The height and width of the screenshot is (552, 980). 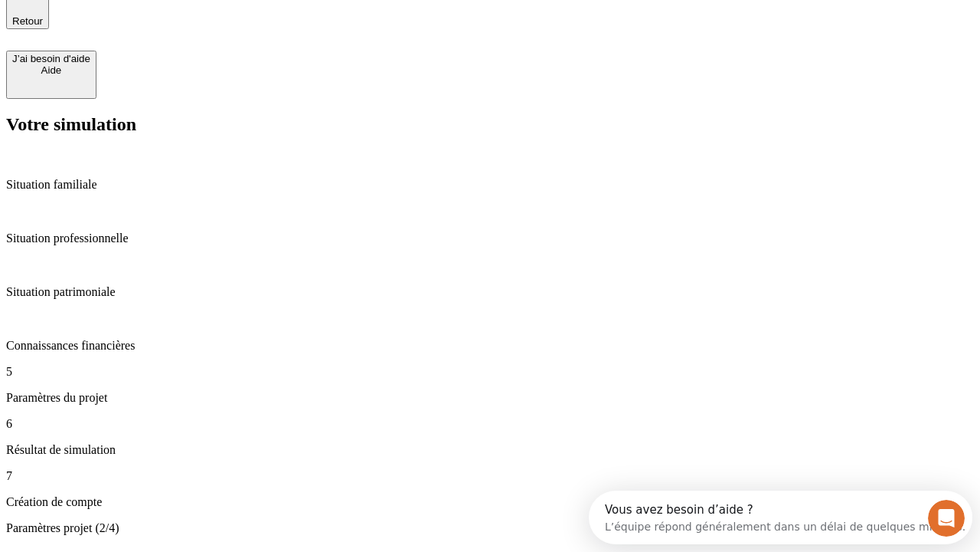 I want to click on p: 7, so click(x=490, y=476).